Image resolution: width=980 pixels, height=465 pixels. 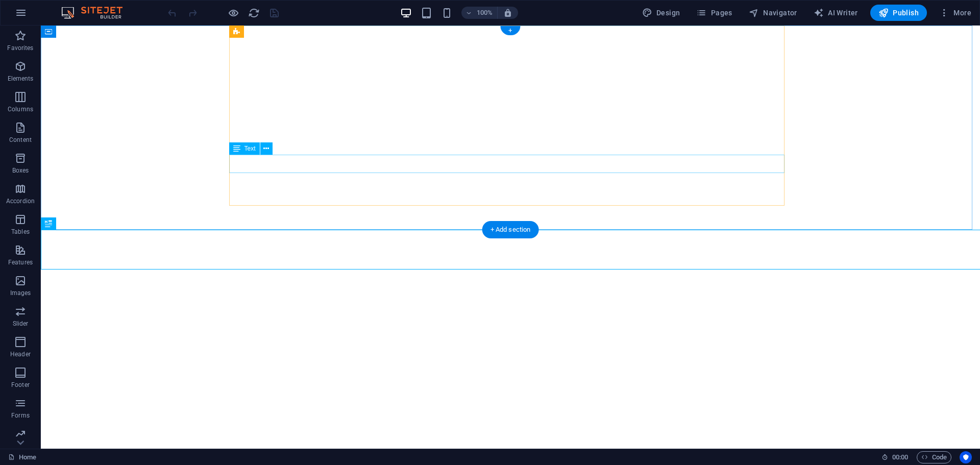 What do you see at coordinates (899, 13) in the screenshot?
I see `button: Publish` at bounding box center [899, 13].